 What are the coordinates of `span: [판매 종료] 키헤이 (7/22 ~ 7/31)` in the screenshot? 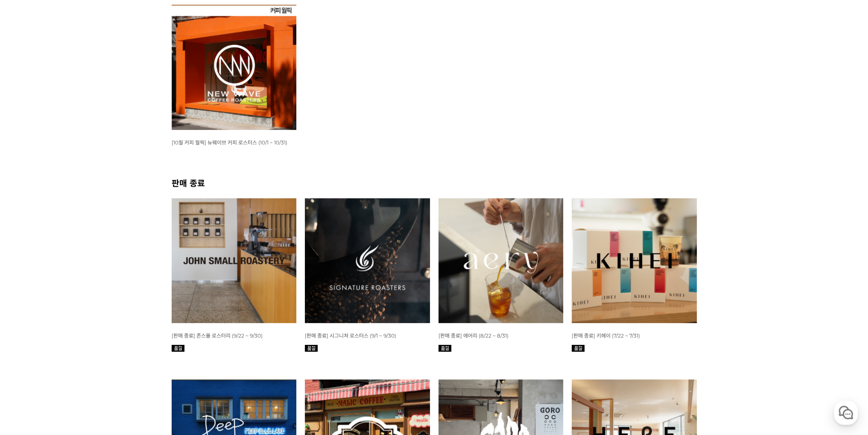 It's located at (606, 335).